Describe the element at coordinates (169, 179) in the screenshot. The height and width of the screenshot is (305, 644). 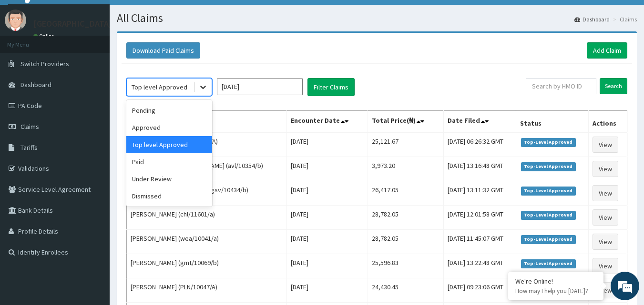
I see `div: Under Review` at that location.